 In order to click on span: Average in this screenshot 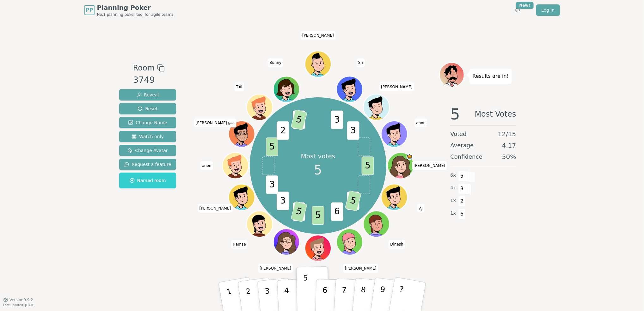, I will do `click(462, 145)`.